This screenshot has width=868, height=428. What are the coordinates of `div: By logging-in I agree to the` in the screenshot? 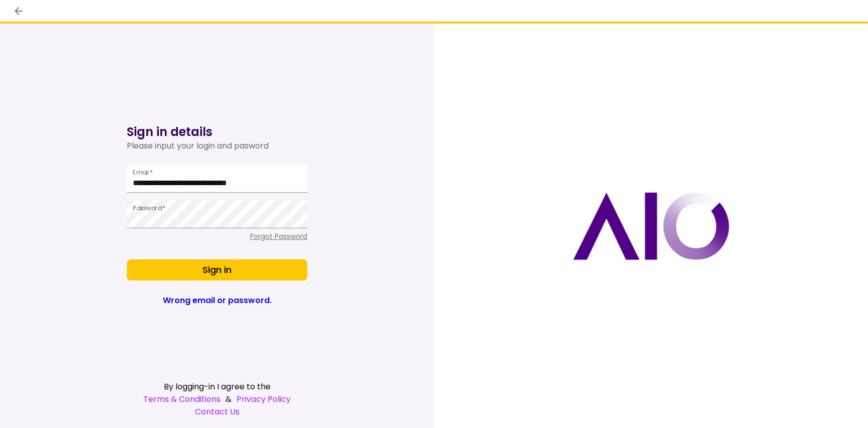 It's located at (217, 386).